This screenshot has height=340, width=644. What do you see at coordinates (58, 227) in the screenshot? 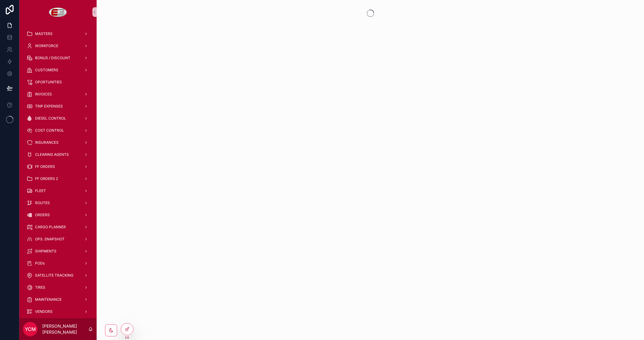
I see `a: CARGO PLANNER` at bounding box center [58, 227].